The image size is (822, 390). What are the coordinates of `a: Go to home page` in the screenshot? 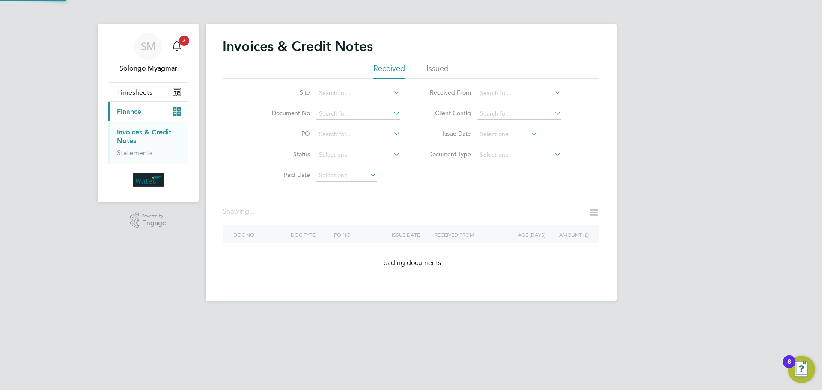 It's located at (148, 180).